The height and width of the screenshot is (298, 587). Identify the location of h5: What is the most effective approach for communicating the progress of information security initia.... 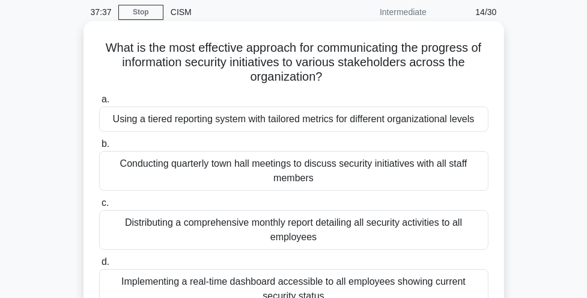
(294, 63).